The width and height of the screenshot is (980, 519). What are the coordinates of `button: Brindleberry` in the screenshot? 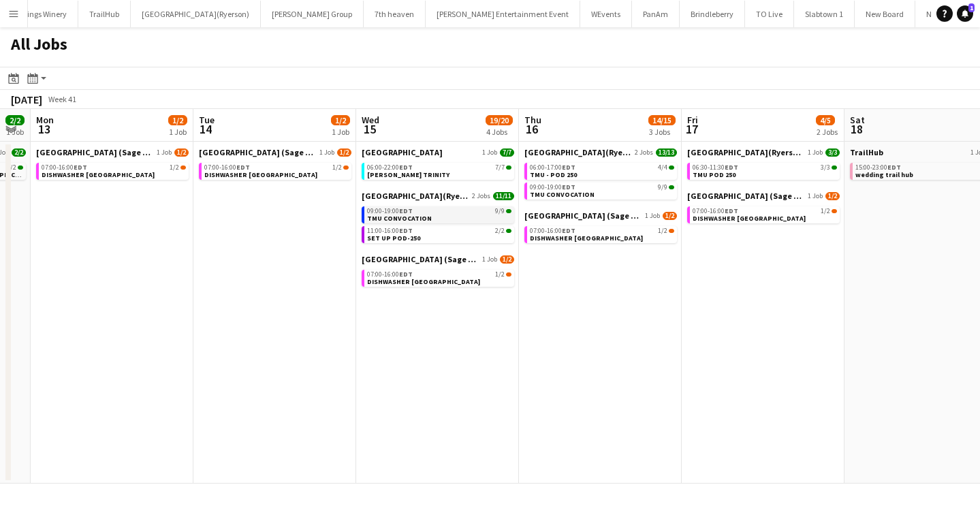 It's located at (713, 13).